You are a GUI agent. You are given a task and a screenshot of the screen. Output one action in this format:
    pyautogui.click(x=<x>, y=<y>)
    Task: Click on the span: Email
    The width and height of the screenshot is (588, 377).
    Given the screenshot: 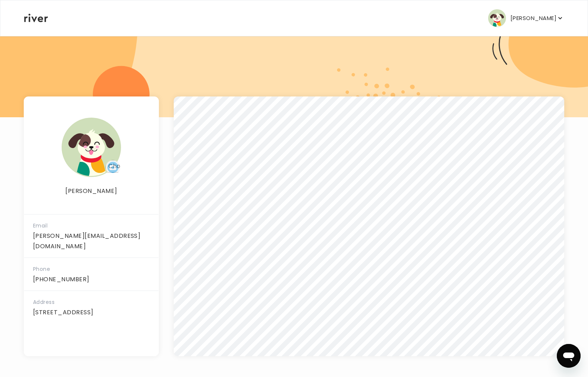 What is the action you would take?
    pyautogui.click(x=40, y=225)
    